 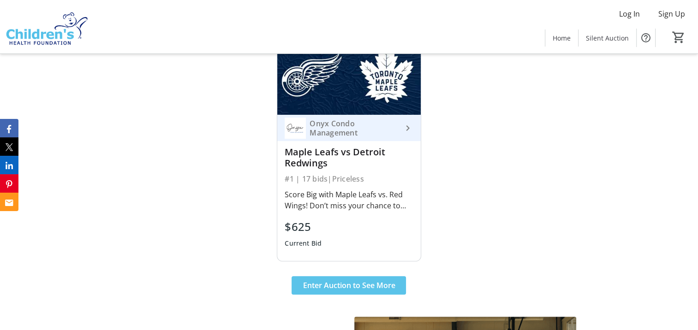 What do you see at coordinates (678, 37) in the screenshot?
I see `button: Cart` at bounding box center [678, 37].